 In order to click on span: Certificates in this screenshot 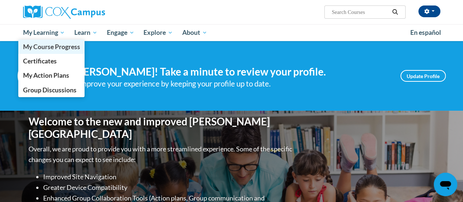, I will do `click(40, 61)`.